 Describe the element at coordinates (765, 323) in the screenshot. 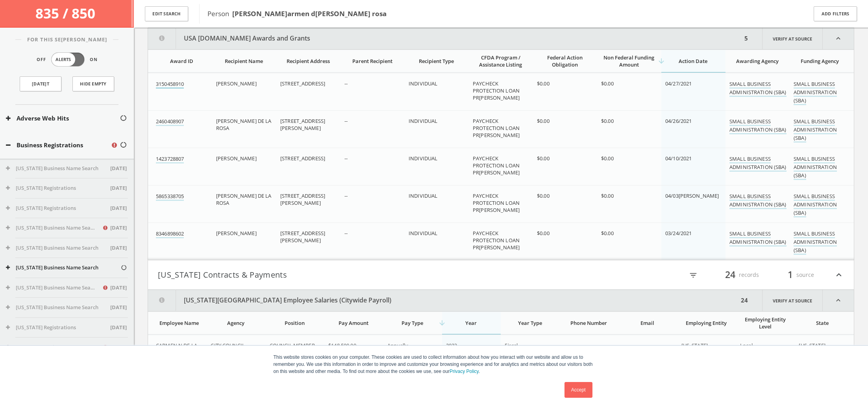

I see `div: Employing Entity Level` at that location.